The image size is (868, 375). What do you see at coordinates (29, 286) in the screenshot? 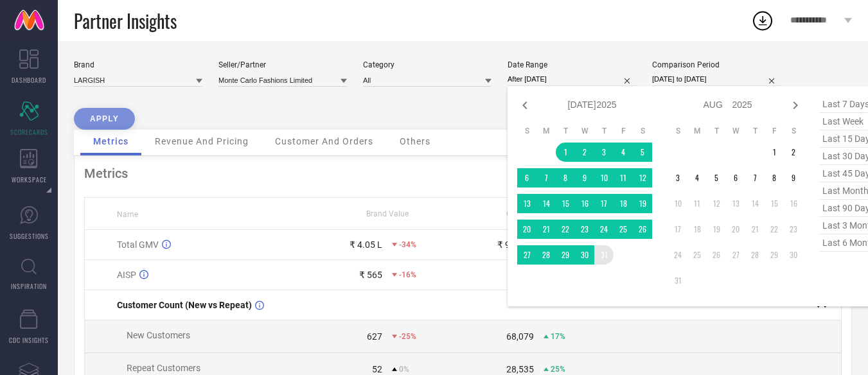
I see `span: INSPIRATION` at bounding box center [29, 286].